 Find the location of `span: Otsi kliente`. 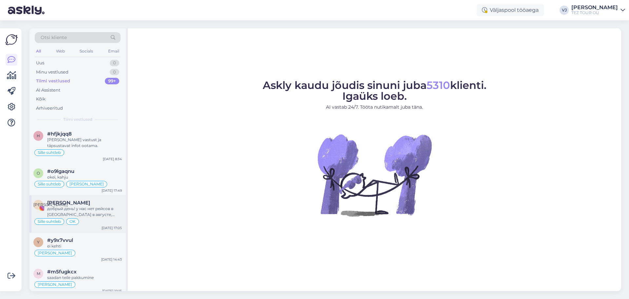

span: Otsi kliente is located at coordinates (54, 37).